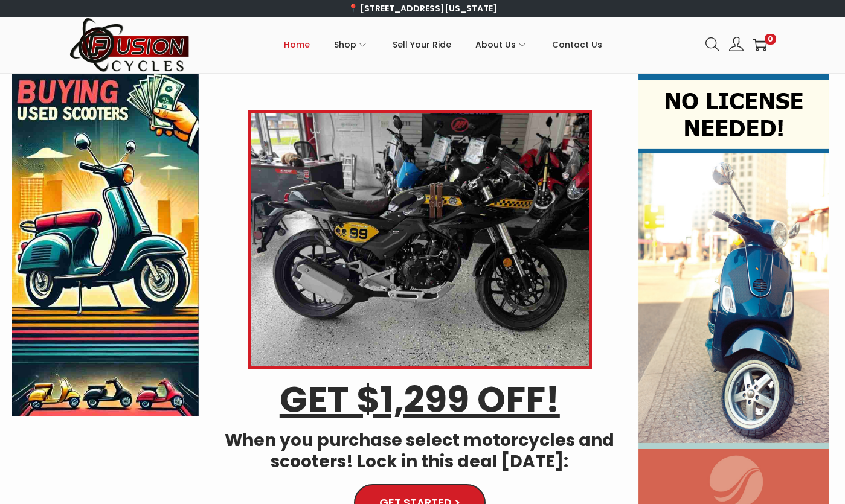  I want to click on a: 0, so click(760, 45).